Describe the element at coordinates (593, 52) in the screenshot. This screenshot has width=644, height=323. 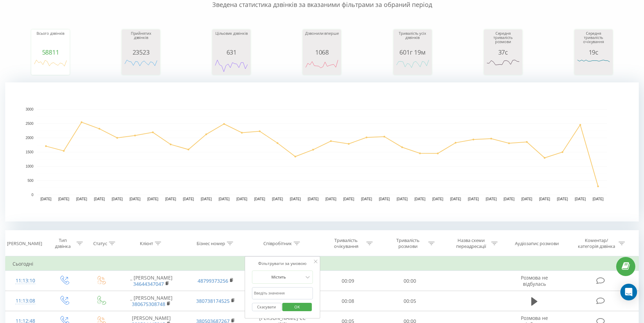
I see `div: 19с` at that location.